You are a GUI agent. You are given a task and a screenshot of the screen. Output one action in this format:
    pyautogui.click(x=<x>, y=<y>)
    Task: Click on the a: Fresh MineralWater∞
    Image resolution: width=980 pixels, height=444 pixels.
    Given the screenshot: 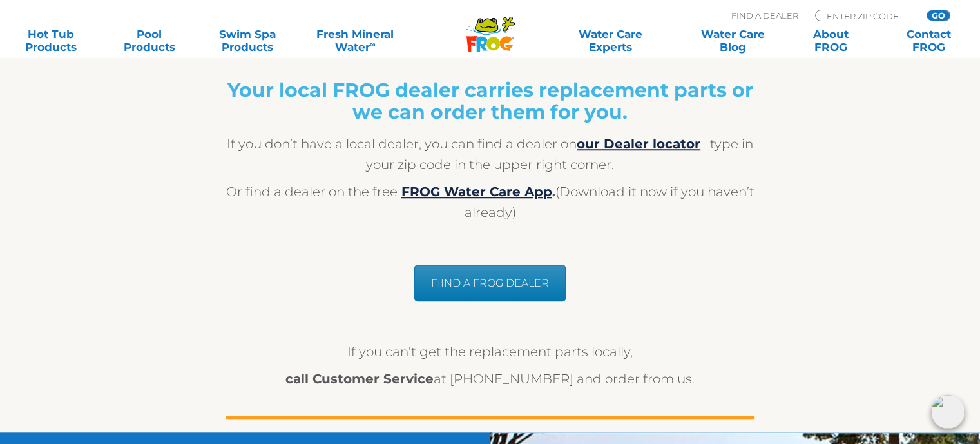 What is the action you would take?
    pyautogui.click(x=355, y=41)
    